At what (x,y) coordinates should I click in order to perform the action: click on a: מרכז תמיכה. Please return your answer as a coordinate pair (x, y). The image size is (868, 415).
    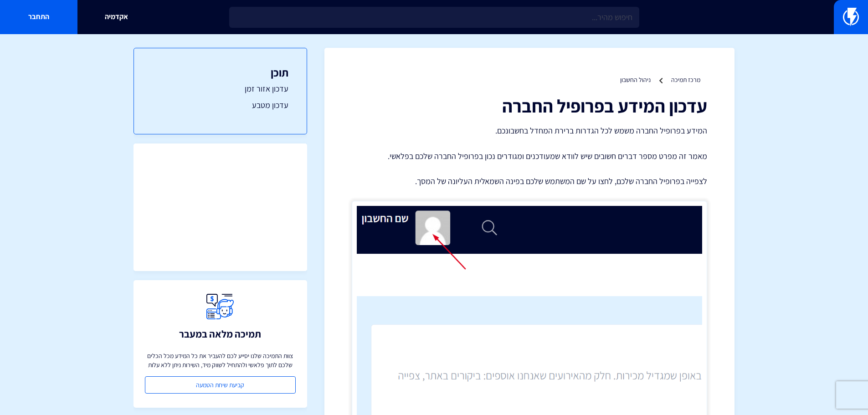
    Looking at the image, I should click on (686, 80).